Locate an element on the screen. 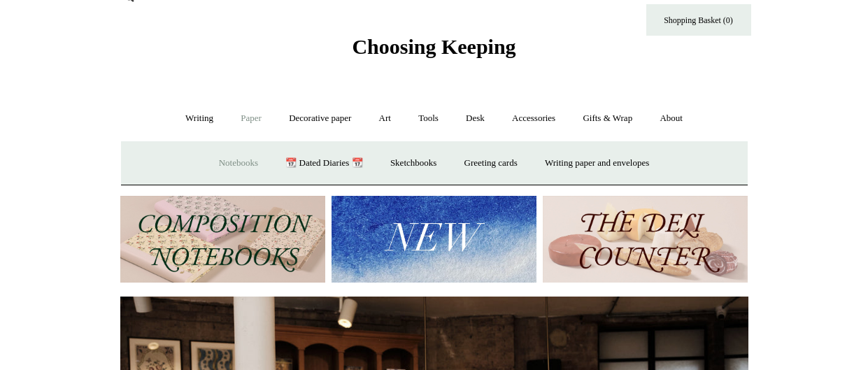 Image resolution: width=868 pixels, height=370 pixels. a: About is located at coordinates (671, 118).